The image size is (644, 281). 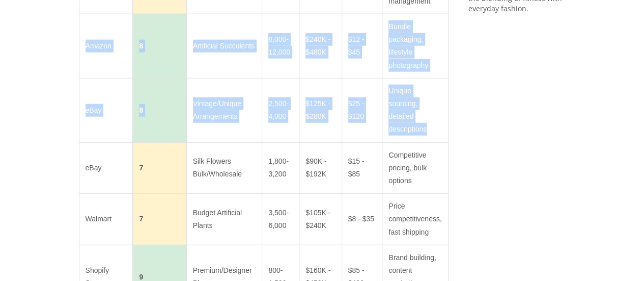 I want to click on td: $240K - $480K, so click(x=321, y=46).